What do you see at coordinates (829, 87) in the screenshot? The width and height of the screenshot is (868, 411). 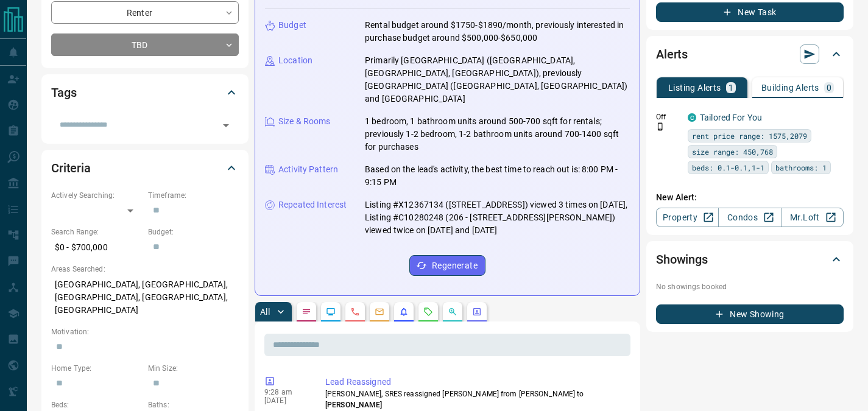 I see `p: 0` at bounding box center [829, 87].